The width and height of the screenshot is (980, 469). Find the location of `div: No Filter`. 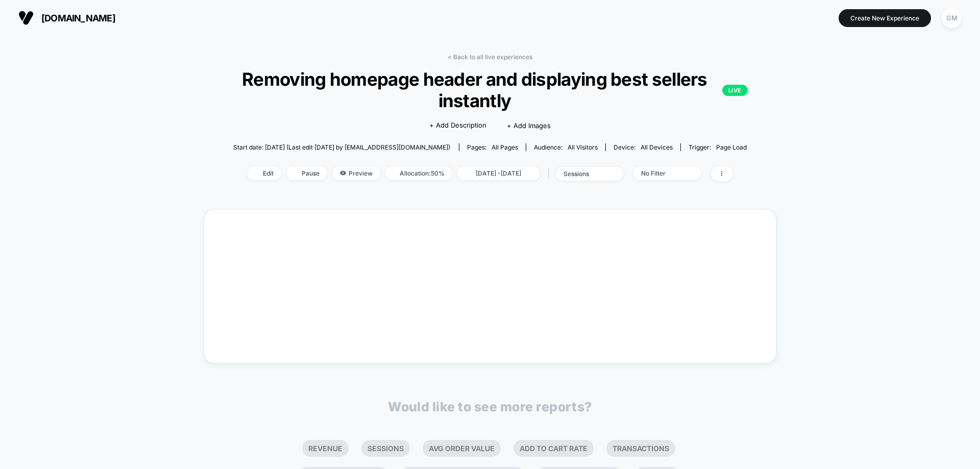

div: No Filter is located at coordinates (661, 173).